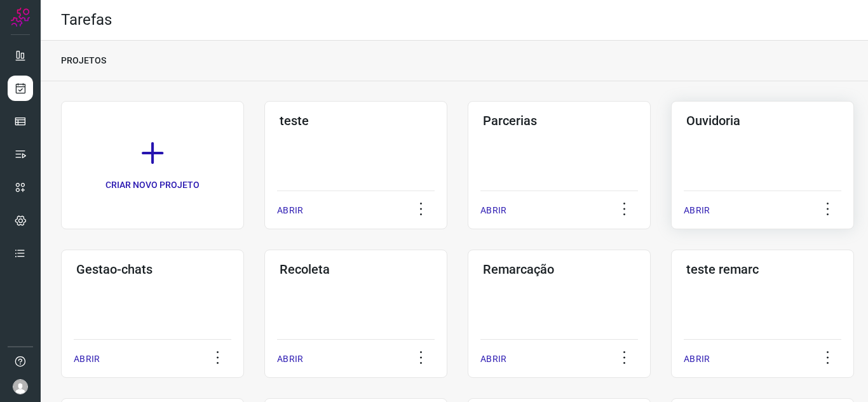  Describe the element at coordinates (152, 269) in the screenshot. I see `h3: Gestao-chats` at that location.